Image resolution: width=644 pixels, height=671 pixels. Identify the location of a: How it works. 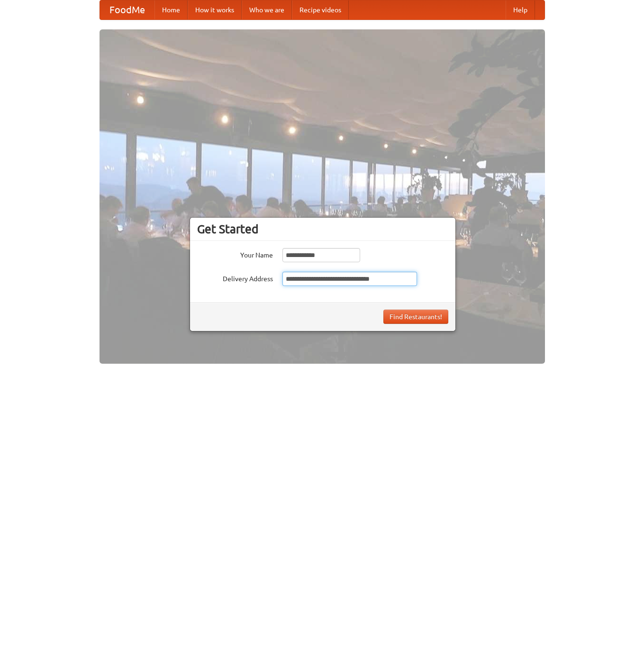
(215, 10).